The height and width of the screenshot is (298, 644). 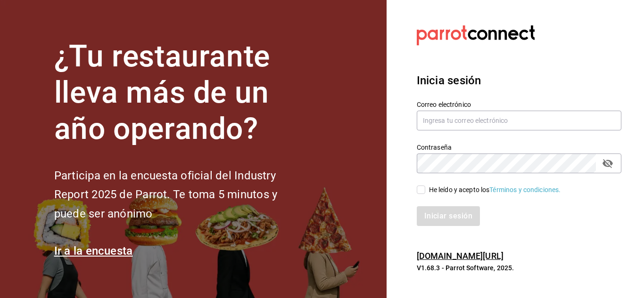 What do you see at coordinates (525, 190) in the screenshot?
I see `a: Términos y condiciones.` at bounding box center [525, 190].